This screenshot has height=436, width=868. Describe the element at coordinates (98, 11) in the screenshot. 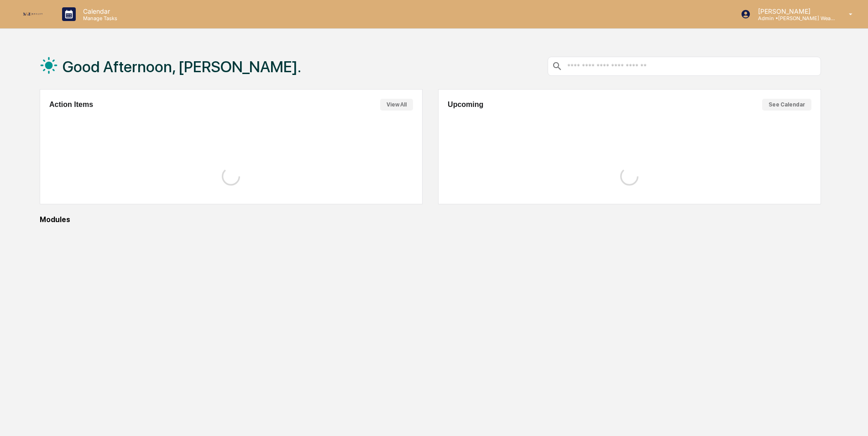

I see `p: Calendar` at that location.